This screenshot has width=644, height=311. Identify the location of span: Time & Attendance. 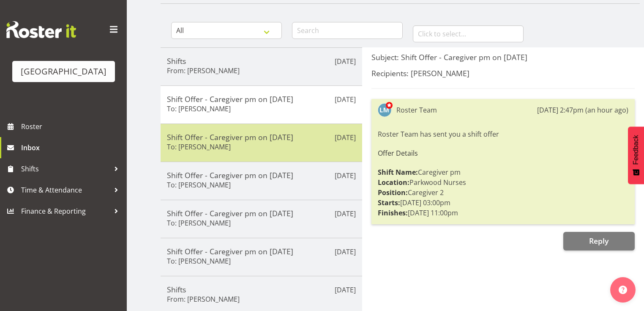
(66, 190).